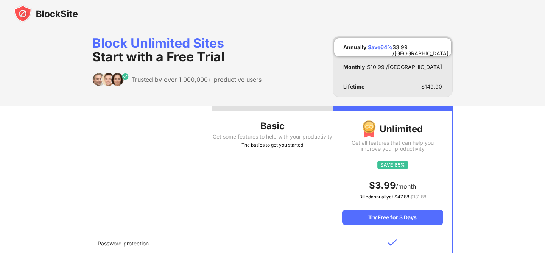 The width and height of the screenshot is (545, 253). Describe the element at coordinates (177, 50) in the screenshot. I see `div: Block Unlimited Sites` at that location.